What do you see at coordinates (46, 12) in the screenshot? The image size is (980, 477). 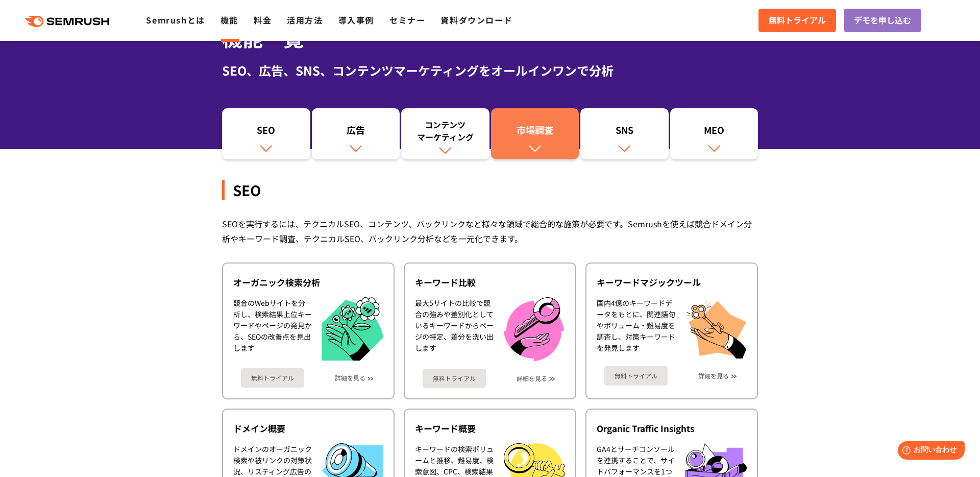 I see `span: お問い合わせ` at bounding box center [46, 12].